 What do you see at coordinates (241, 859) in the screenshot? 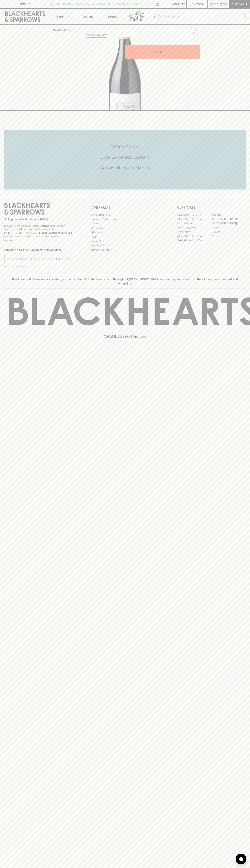
I see `img: bubble-icon` at bounding box center [241, 859].